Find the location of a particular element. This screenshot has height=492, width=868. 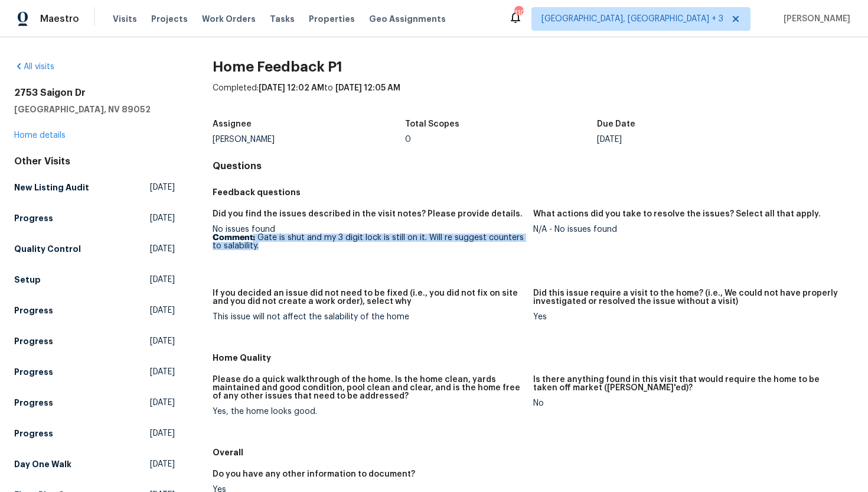

span: Tasks is located at coordinates (283, 19).